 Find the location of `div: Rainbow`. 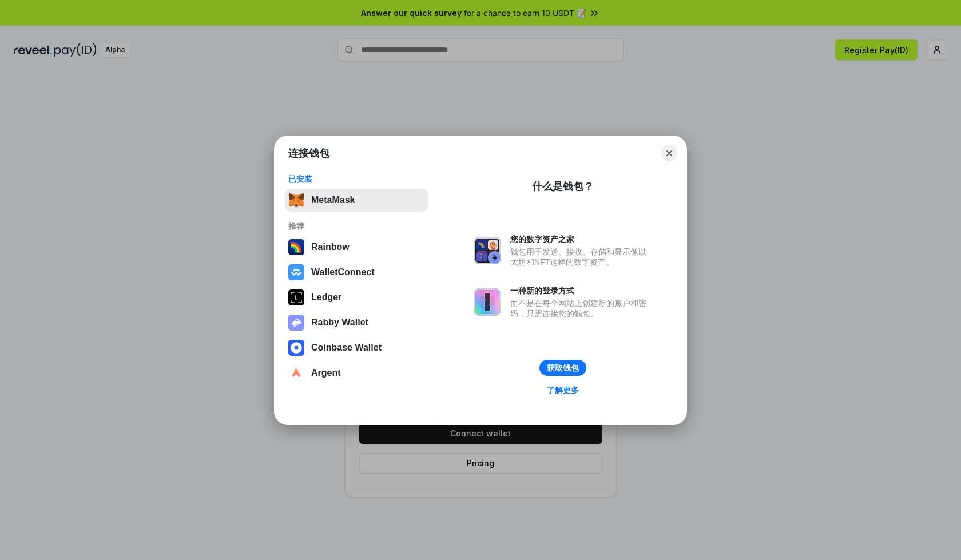

div: Rainbow is located at coordinates (330, 247).